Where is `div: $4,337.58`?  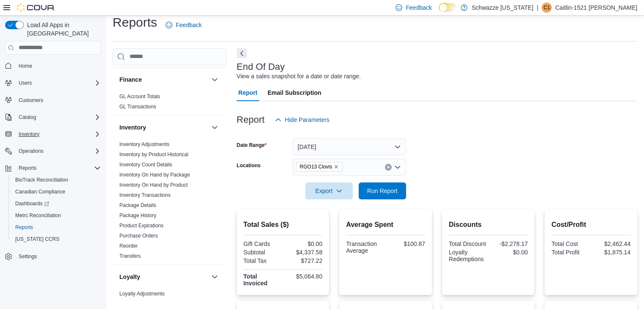 div: $4,337.58 is located at coordinates (303, 252).